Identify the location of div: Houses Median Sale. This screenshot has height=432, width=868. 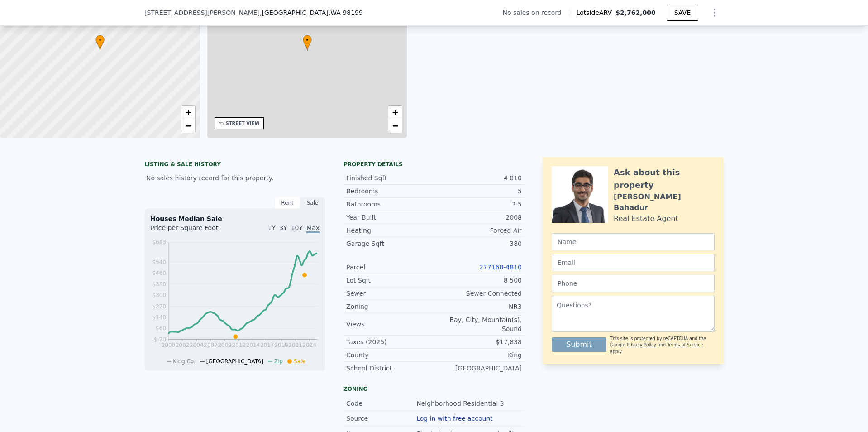
(235, 218).